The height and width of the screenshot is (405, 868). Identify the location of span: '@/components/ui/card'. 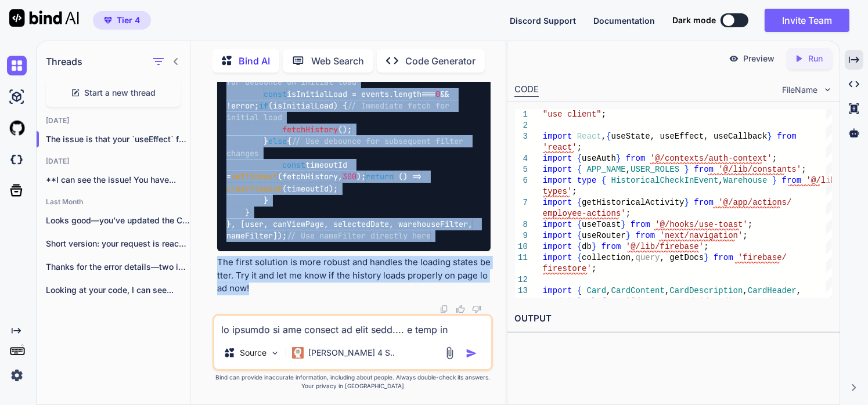
(679, 302).